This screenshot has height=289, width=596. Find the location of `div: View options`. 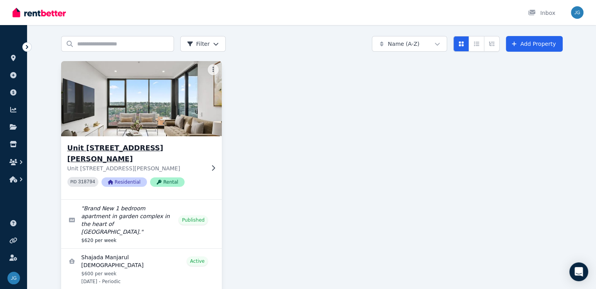

div: View options is located at coordinates (476, 44).